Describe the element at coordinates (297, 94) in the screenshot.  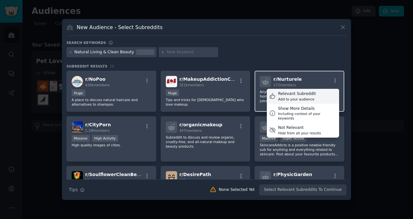
I see `div: Relevant Subreddit` at that location.